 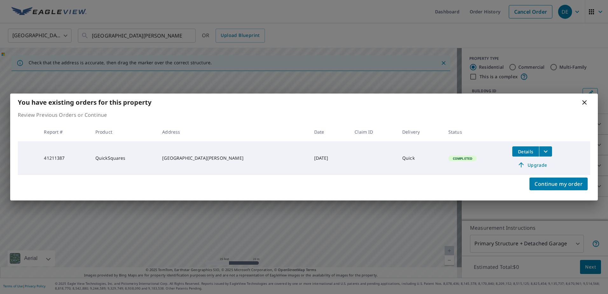 What do you see at coordinates (420, 158) in the screenshot?
I see `td: Quick` at bounding box center [420, 158].